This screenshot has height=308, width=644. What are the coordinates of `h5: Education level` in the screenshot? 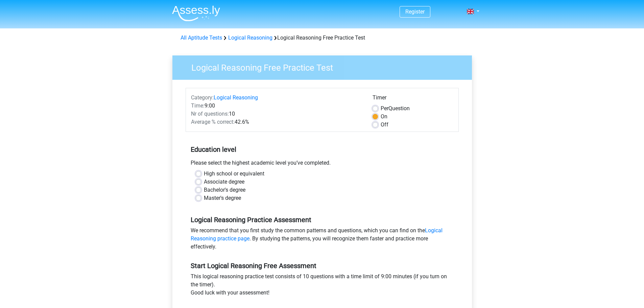 It's located at (322, 149).